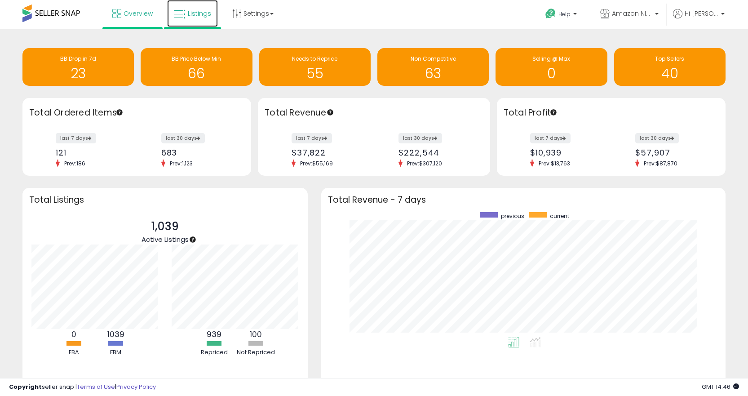 The height and width of the screenshot is (396, 748). What do you see at coordinates (315, 67) in the screenshot?
I see `a: Needs to Reprice 55` at bounding box center [315, 67].